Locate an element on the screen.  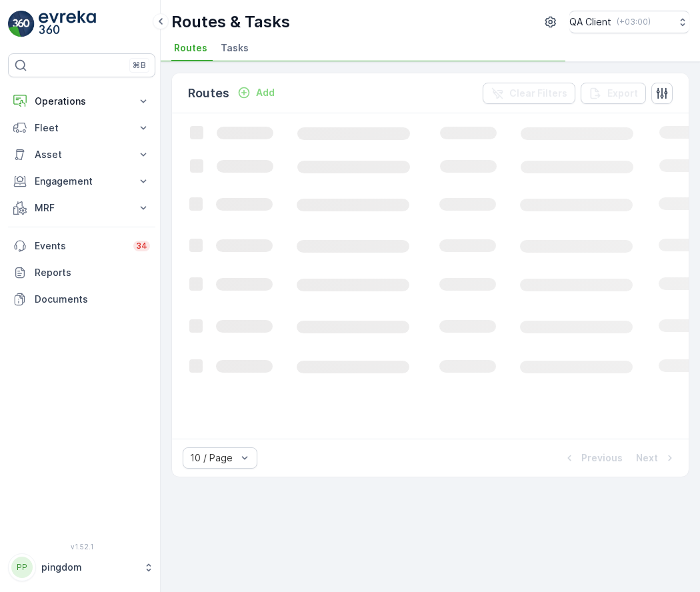
button: Export is located at coordinates (613, 94).